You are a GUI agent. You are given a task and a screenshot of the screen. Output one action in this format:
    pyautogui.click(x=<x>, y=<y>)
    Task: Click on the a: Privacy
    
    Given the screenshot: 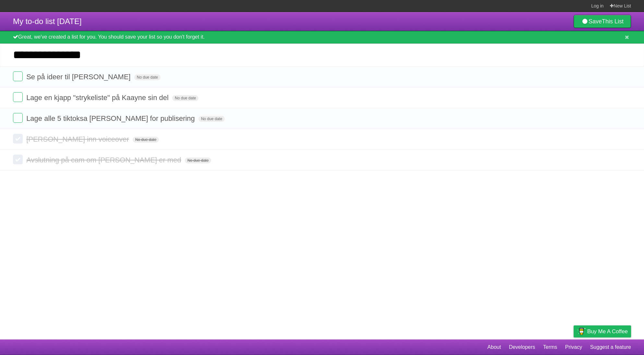 What is the action you would take?
    pyautogui.click(x=574, y=347)
    